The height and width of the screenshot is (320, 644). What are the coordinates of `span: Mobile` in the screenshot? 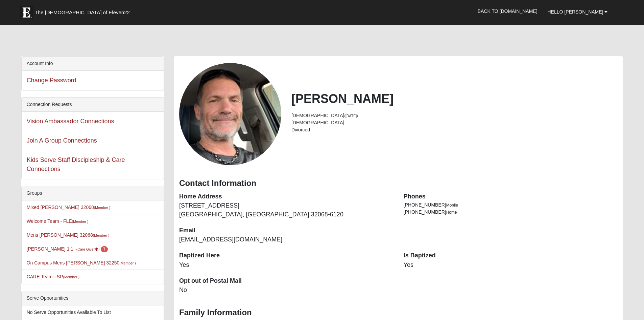 It's located at (452, 205).